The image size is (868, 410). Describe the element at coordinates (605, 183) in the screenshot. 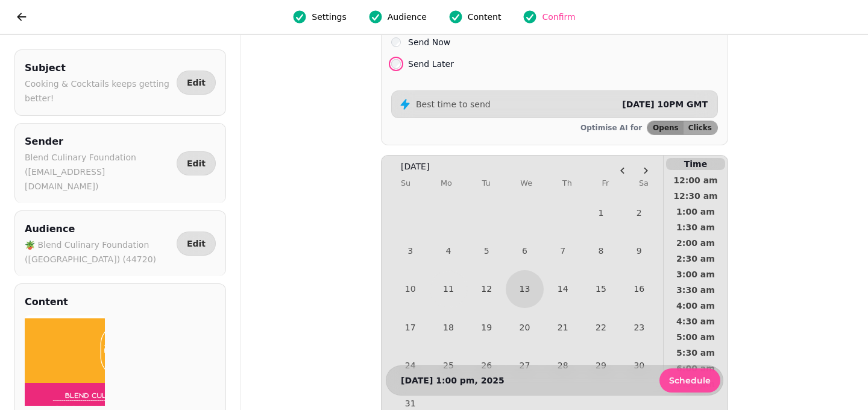

I see `th: Friday` at that location.